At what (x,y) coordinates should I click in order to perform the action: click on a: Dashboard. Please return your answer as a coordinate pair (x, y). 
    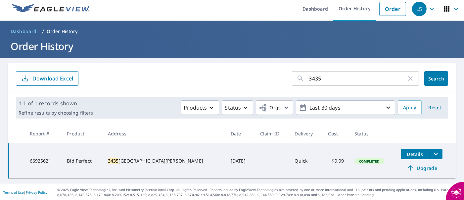
    Looking at the image, I should click on (23, 31).